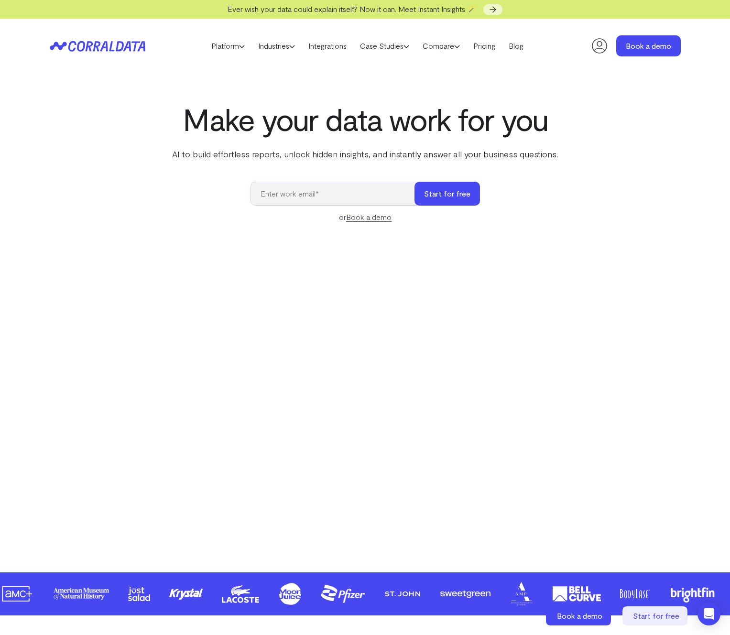 This screenshot has width=730, height=635. What do you see at coordinates (352, 9) in the screenshot?
I see `span: Ever wish your data could explain itself? Now it can. Meet Instant Insights 🪄` at bounding box center [352, 9].